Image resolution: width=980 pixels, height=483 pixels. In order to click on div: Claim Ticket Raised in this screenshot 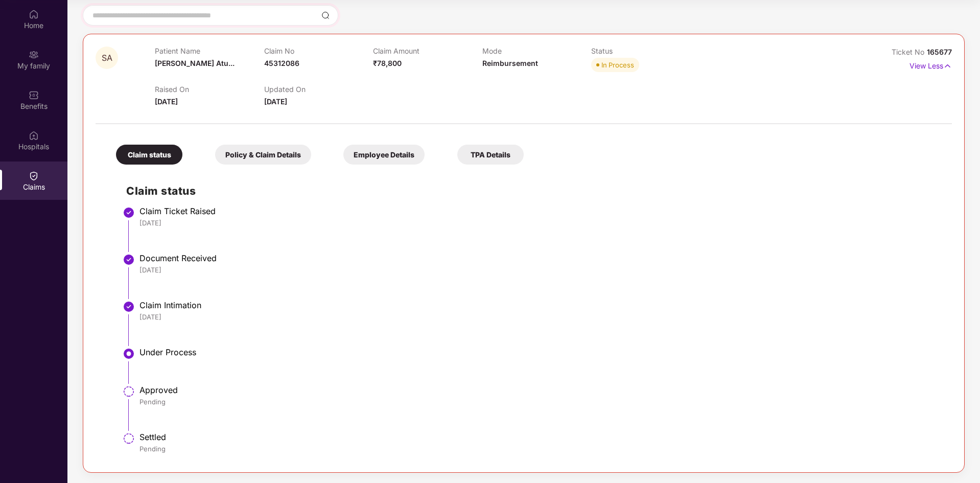, I will do `click(541, 211)`.